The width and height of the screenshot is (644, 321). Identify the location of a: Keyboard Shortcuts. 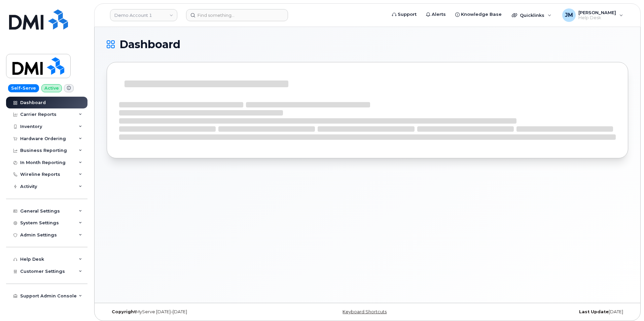
(364, 312).